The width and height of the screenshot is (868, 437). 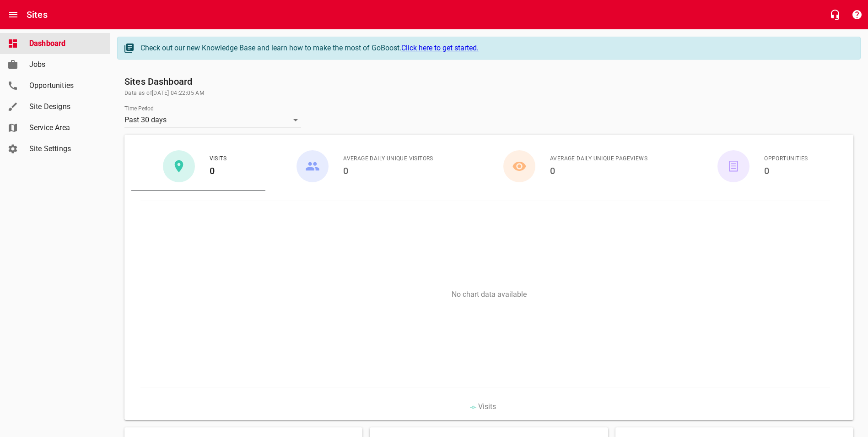 What do you see at coordinates (37, 15) in the screenshot?
I see `h6: Sites` at bounding box center [37, 15].